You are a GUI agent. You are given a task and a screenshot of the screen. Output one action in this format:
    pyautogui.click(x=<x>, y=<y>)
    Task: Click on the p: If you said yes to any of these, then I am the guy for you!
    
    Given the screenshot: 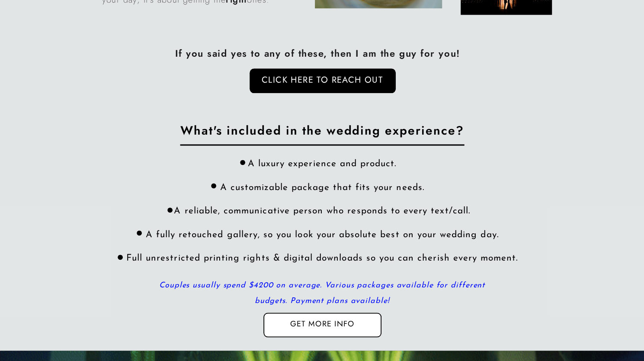 What is the action you would take?
    pyautogui.click(x=322, y=49)
    